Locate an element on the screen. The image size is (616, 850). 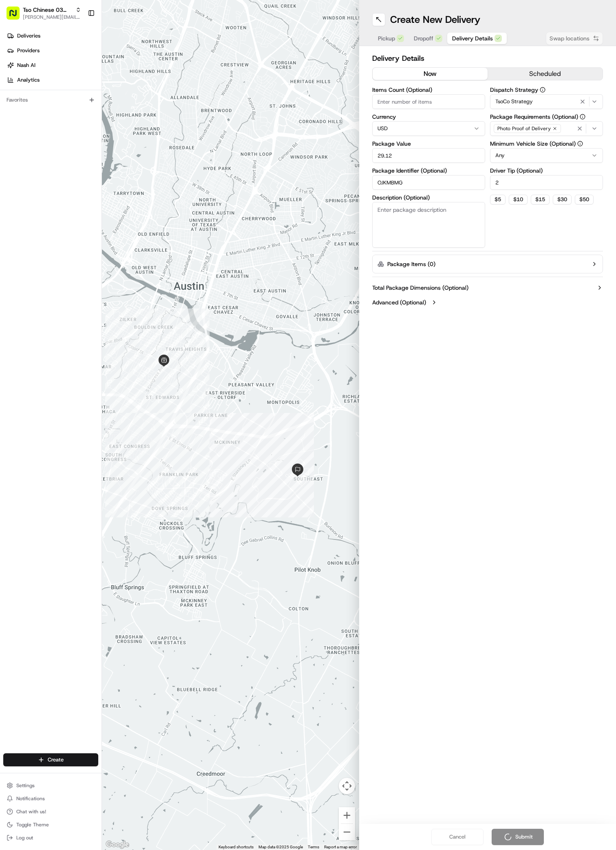
a: Open this area in Google Maps (opens a new window) is located at coordinates (117, 845).